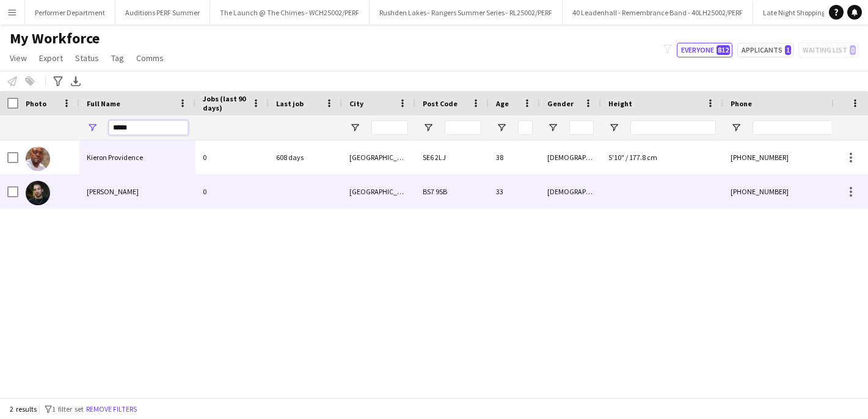 The width and height of the screenshot is (868, 419). What do you see at coordinates (149, 128) in the screenshot?
I see `input: Full Name Filter Input` at bounding box center [149, 128].